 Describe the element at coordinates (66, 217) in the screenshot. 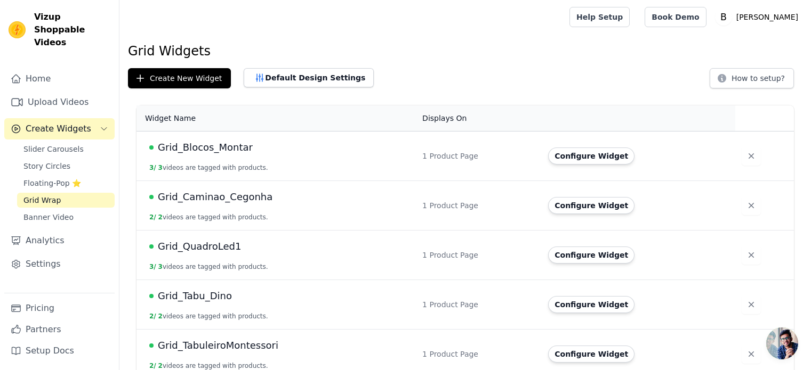

I see `a: Banner Video` at that location.